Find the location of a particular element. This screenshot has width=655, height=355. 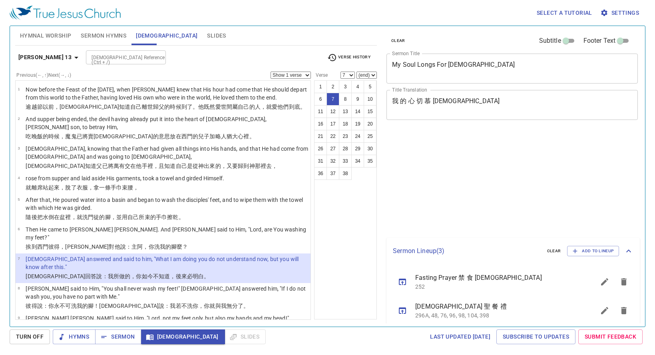

wg2064: 到 is located at coordinates (110, 246).